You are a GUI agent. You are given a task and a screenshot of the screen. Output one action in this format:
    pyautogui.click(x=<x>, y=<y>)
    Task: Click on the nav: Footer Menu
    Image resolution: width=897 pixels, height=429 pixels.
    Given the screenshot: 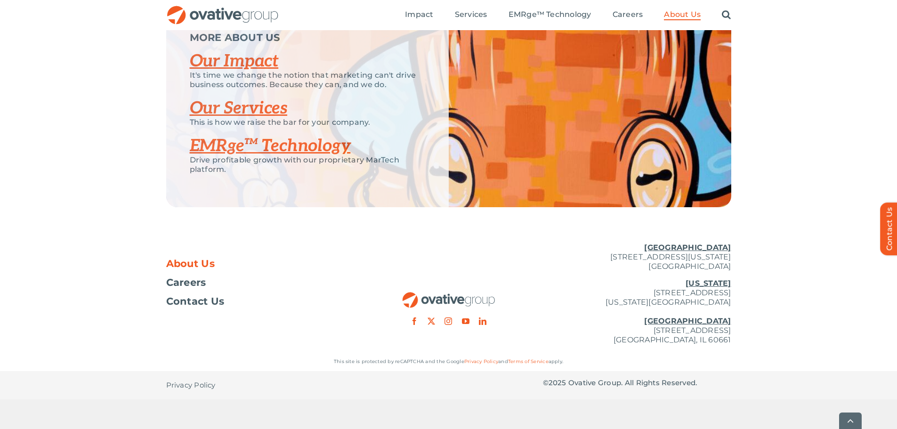 What is the action you would take?
    pyautogui.click(x=260, y=283)
    